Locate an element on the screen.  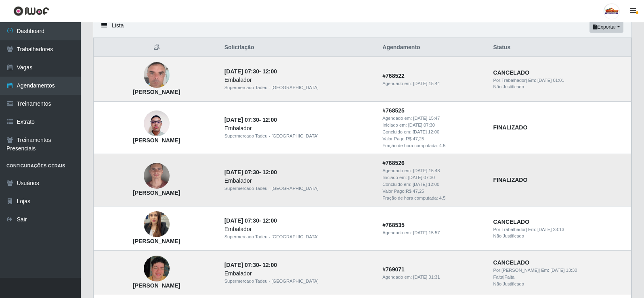
div: | Falta is located at coordinates (560, 277).